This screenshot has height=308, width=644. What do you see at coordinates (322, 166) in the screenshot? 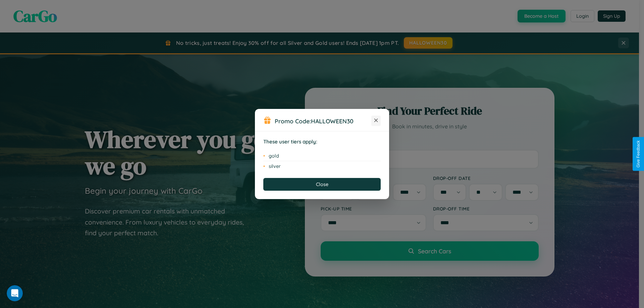
I see `li: silver` at bounding box center [322, 166].